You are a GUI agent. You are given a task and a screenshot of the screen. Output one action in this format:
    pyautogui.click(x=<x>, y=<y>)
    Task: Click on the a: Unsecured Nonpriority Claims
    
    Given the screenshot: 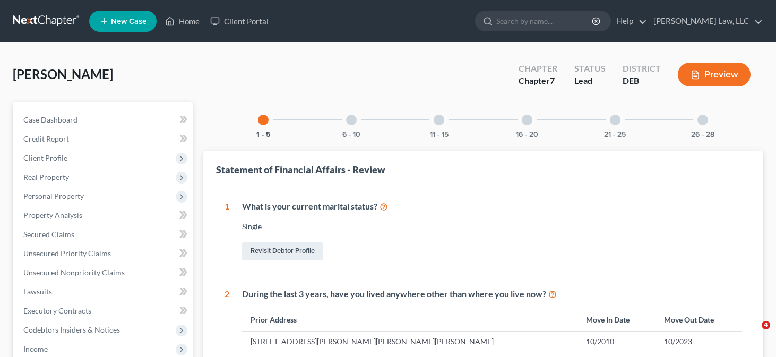 What is the action you would take?
    pyautogui.click(x=104, y=273)
    